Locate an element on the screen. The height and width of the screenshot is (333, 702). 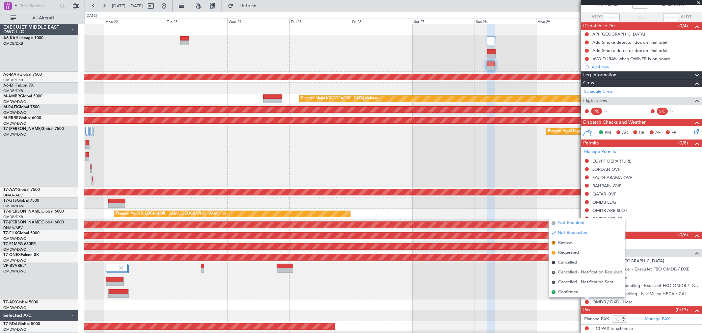
div: OMDB ARR API is located at coordinates (608, 218).